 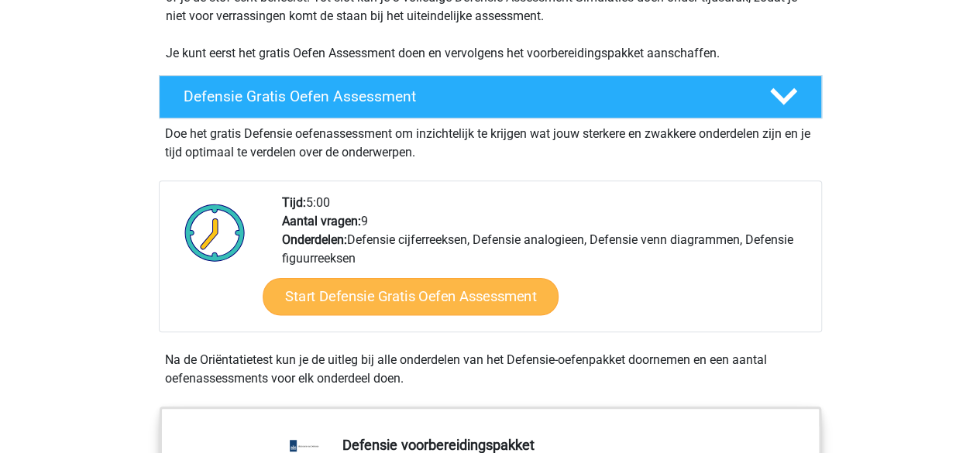 I want to click on h4: Defensie Gratis Oefen Assessment, so click(x=464, y=96).